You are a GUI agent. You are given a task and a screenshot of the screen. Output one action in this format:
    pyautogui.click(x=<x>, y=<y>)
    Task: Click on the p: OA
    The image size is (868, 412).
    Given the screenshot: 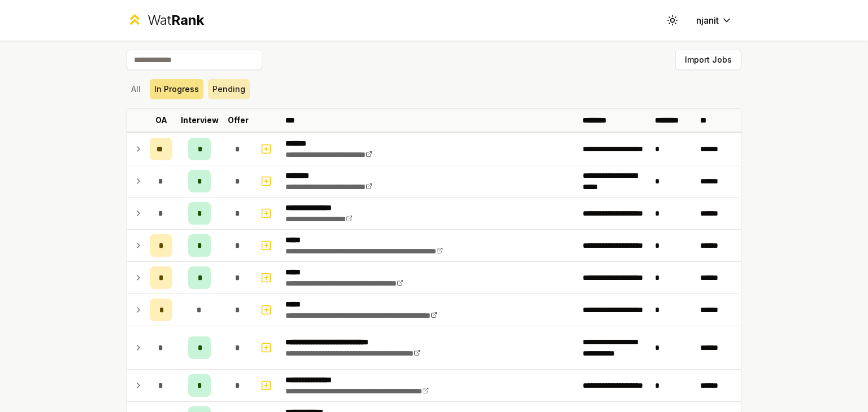 What is the action you would take?
    pyautogui.click(x=161, y=120)
    